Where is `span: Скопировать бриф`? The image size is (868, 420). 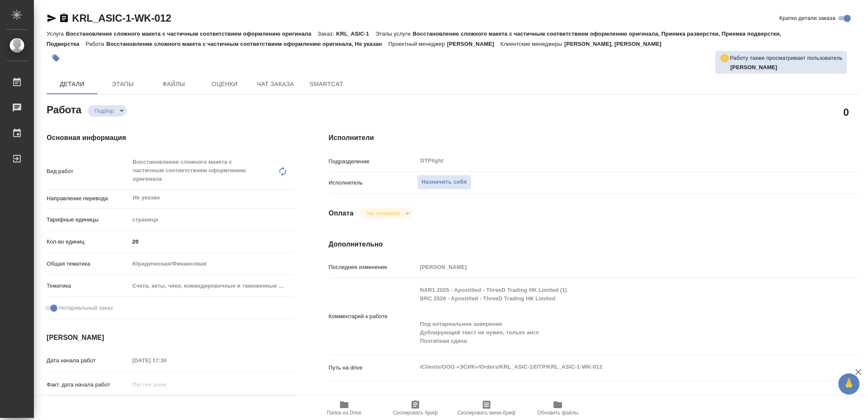
span: Скопировать бриф is located at coordinates (415, 413).